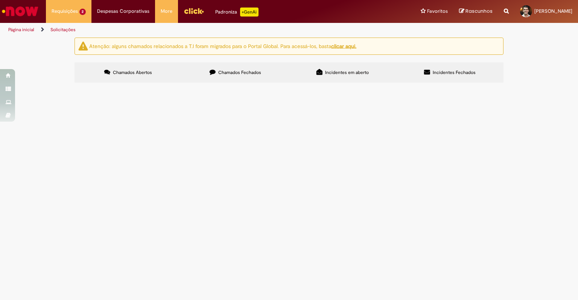  I want to click on p: +GenAi, so click(249, 12).